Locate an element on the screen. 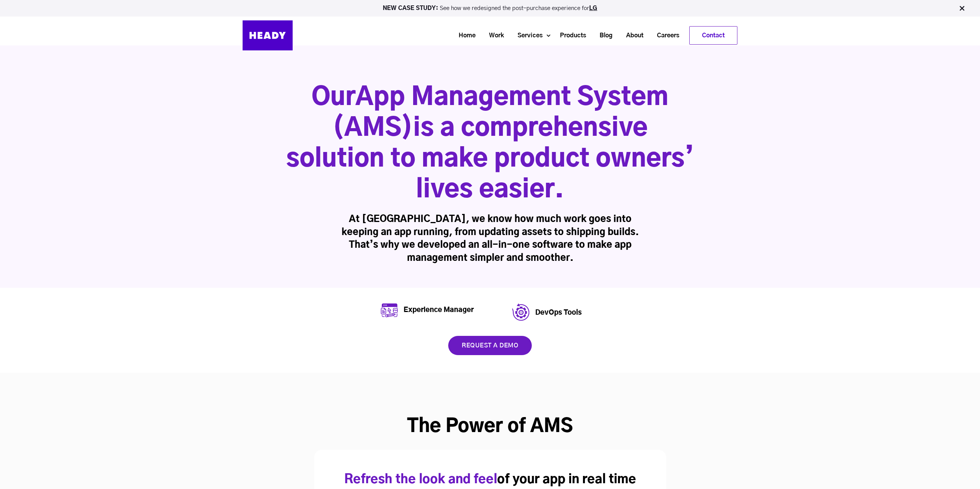 This screenshot has height=489, width=980. a: Contact is located at coordinates (713, 36).